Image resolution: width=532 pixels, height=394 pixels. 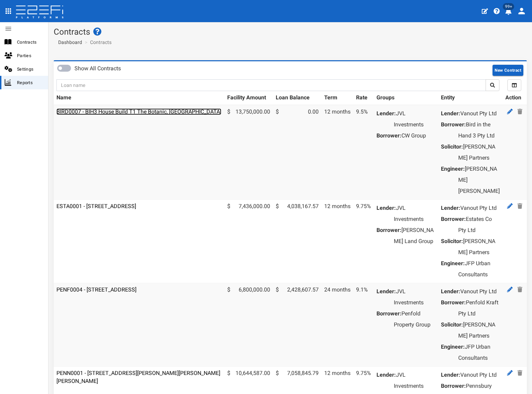 I want to click on th: Name, so click(x=139, y=98).